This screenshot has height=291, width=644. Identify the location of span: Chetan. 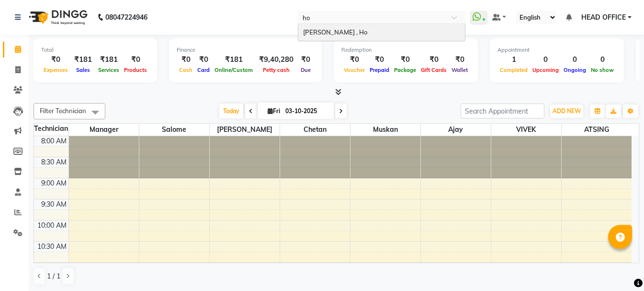
(315, 129).